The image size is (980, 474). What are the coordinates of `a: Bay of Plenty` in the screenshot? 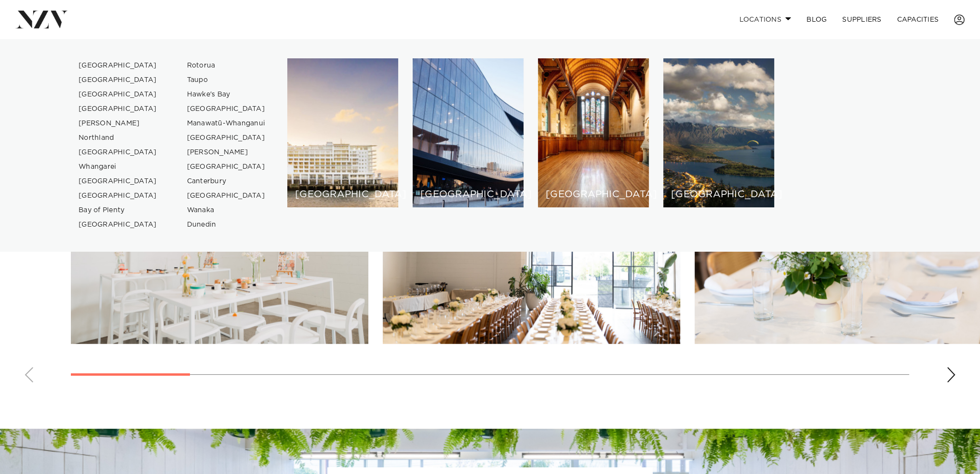 It's located at (118, 211).